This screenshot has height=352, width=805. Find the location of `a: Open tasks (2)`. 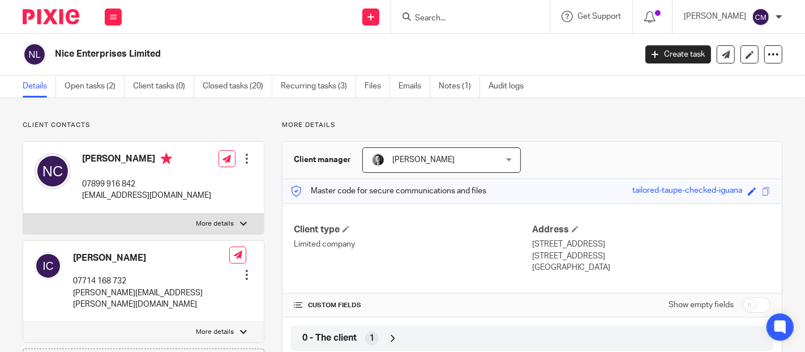

a: Open tasks (2) is located at coordinates (95, 86).